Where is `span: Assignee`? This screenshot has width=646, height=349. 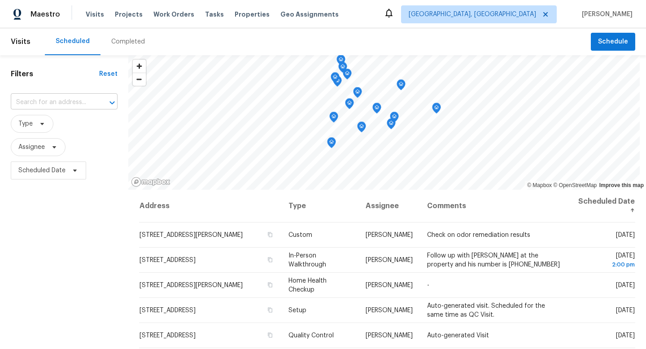
span: Assignee is located at coordinates (31, 147).